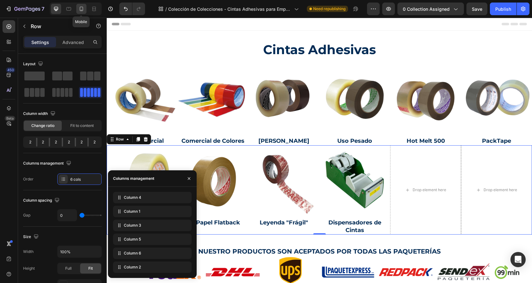 The height and width of the screenshot is (283, 532). What do you see at coordinates (390, 81) in the screenshot?
I see `img: colección de cintas adhesivas de empaque PackTape para paquetes` at bounding box center [390, 81].